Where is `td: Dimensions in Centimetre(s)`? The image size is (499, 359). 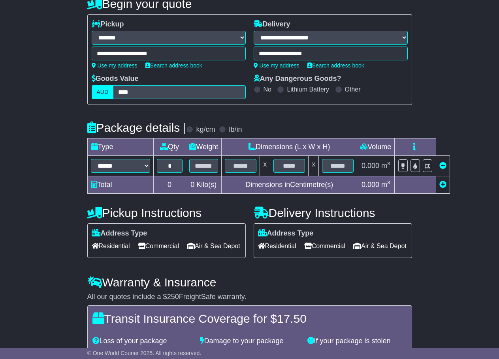 td: Dimensions in Centimetre(s) is located at coordinates (289, 185).